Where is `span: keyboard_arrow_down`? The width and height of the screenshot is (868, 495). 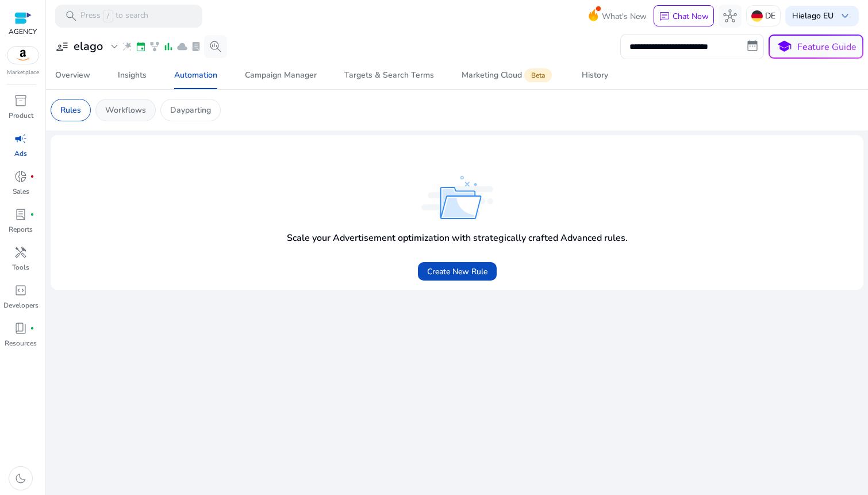 span: keyboard_arrow_down is located at coordinates (845, 16).